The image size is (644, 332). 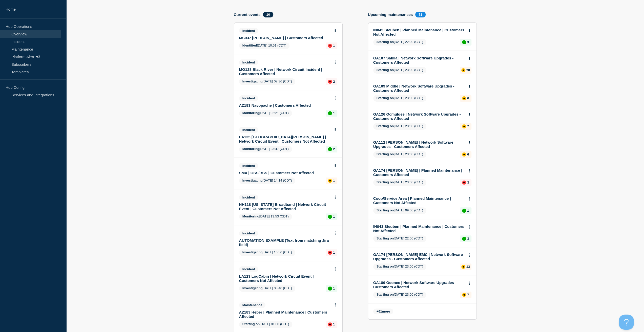 What do you see at coordinates (250, 45) in the screenshot?
I see `span: Identified` at bounding box center [250, 45].